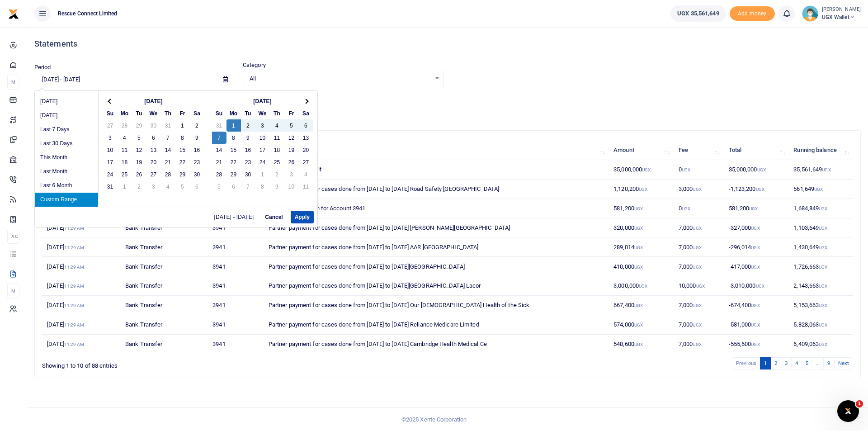  I want to click on td: 667,400, so click(641, 305).